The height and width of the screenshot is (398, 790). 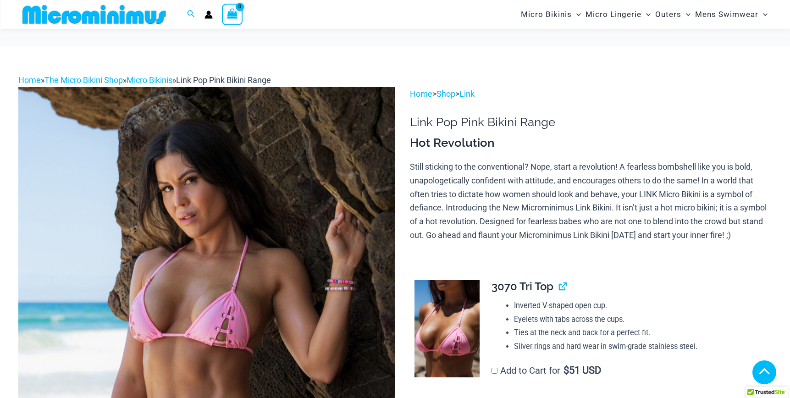 What do you see at coordinates (613, 14) in the screenshot?
I see `span: Micro Lingerie` at bounding box center [613, 14].